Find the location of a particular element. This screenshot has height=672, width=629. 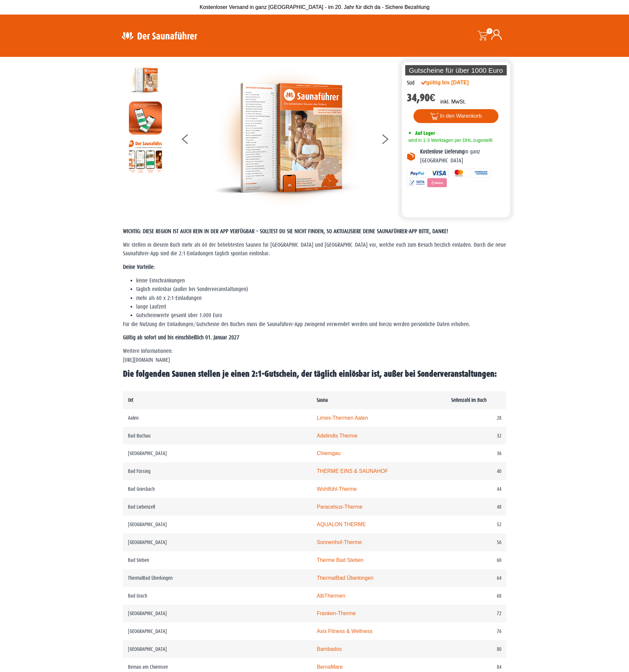

strong: Gültig ab sofort und bis einschließlich 01. Januar 2027 is located at coordinates (181, 337).